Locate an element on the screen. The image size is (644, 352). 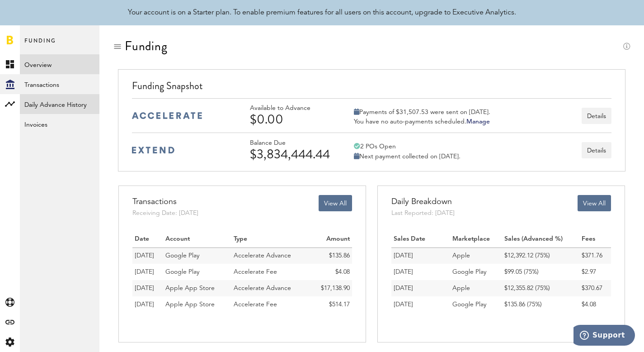
td: $2.97 is located at coordinates (595, 272).